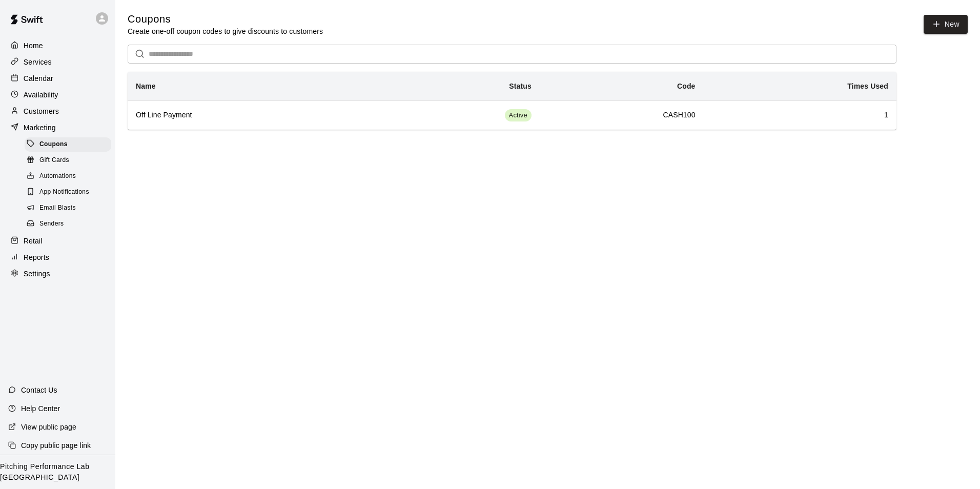 The width and height of the screenshot is (980, 489). Describe the element at coordinates (686, 86) in the screenshot. I see `b: Code` at that location.